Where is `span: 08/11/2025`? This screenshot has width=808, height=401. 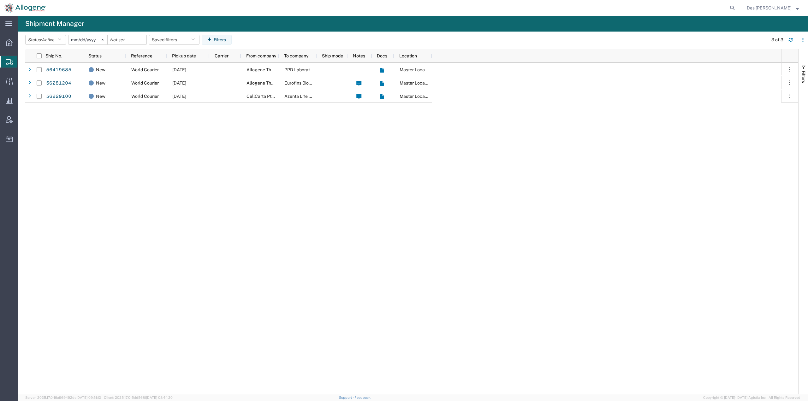
span: 08/11/2025 is located at coordinates (179, 70).